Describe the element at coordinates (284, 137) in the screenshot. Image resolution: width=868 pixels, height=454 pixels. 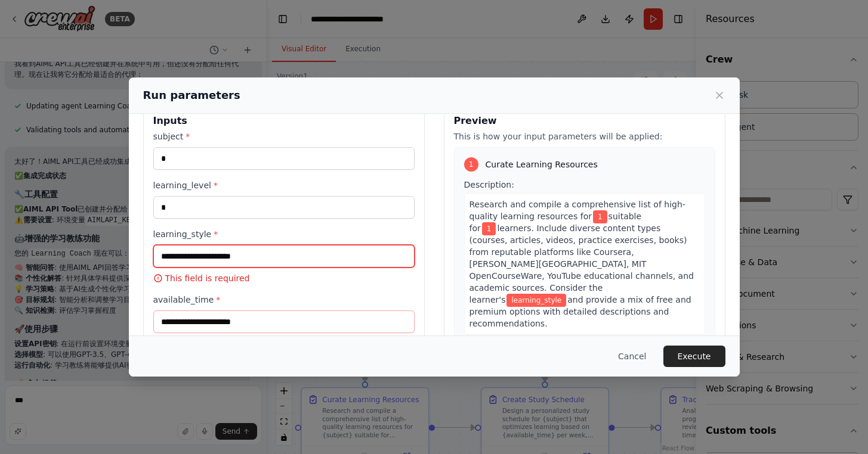
I see `label: subject` at that location.